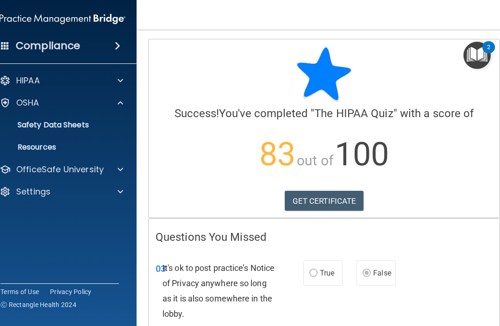 The height and width of the screenshot is (326, 500). I want to click on a: GET CERTIFICATE, so click(324, 201).